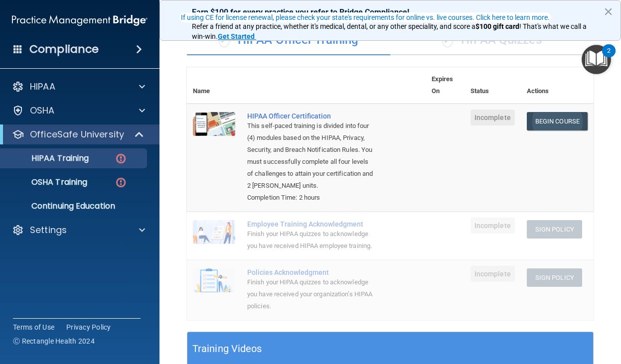 Image resolution: width=621 pixels, height=364 pixels. Describe the element at coordinates (365, 17) in the screenshot. I see `button: If using CE for license renewal, please check your state's requirements for online vs. live cours...` at that location.